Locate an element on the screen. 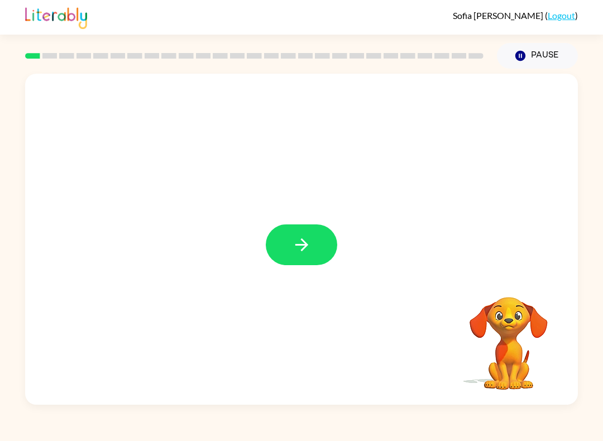 The width and height of the screenshot is (603, 441). video: Your browser must support playing .mp4 files to use Literably. Please try using another browser. is located at coordinates (509, 336).